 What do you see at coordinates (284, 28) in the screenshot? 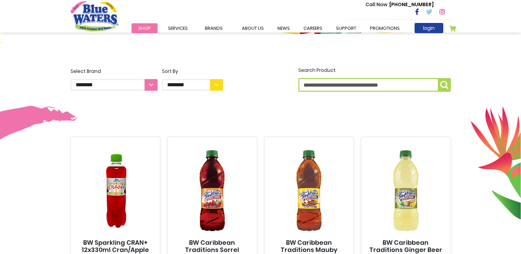
I see `a: News` at bounding box center [284, 28].